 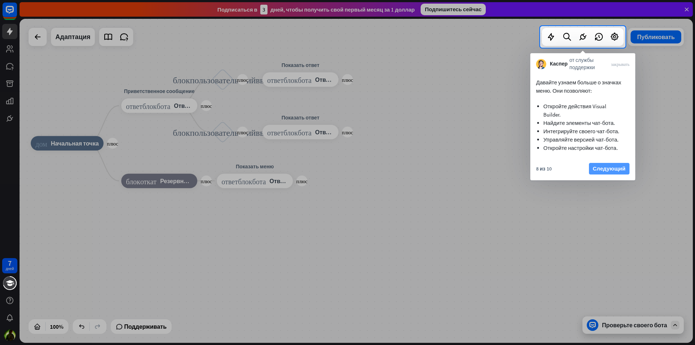 I want to click on font: Откройте действия Visual Builder., so click(x=575, y=110).